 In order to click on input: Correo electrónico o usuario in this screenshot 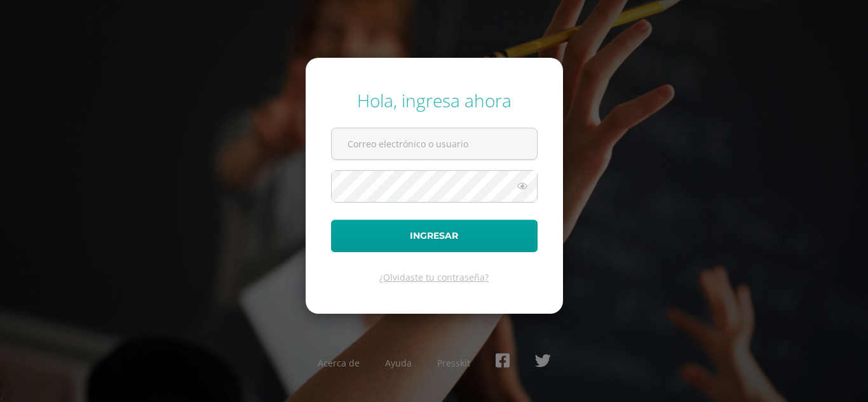, I will do `click(434, 143)`.